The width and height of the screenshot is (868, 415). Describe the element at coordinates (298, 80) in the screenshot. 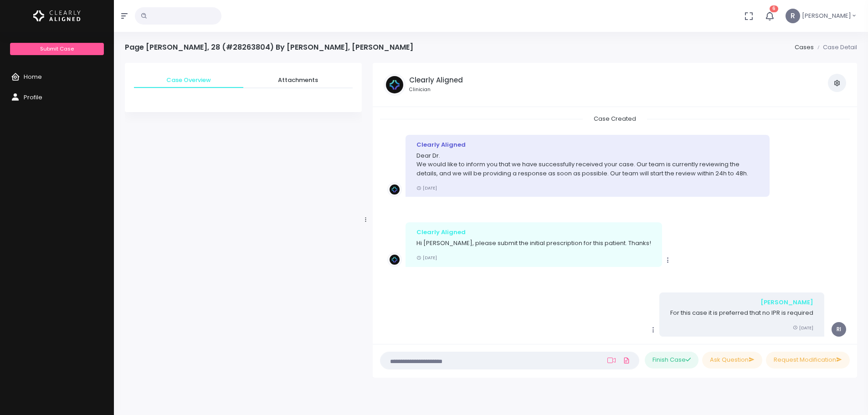

I see `span: Attachments` at that location.